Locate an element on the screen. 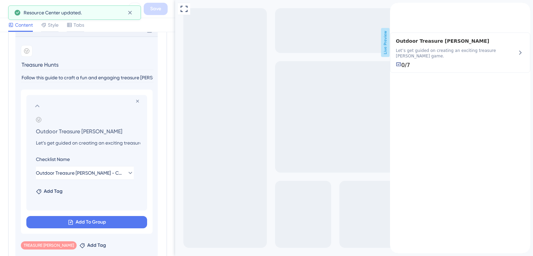  button: Add To Group is located at coordinates (87, 222).